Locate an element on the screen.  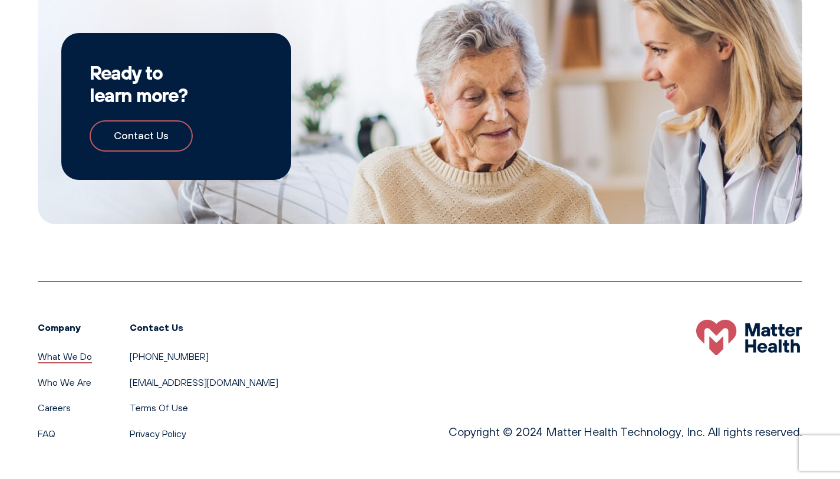
a: Careers is located at coordinates (54, 407).